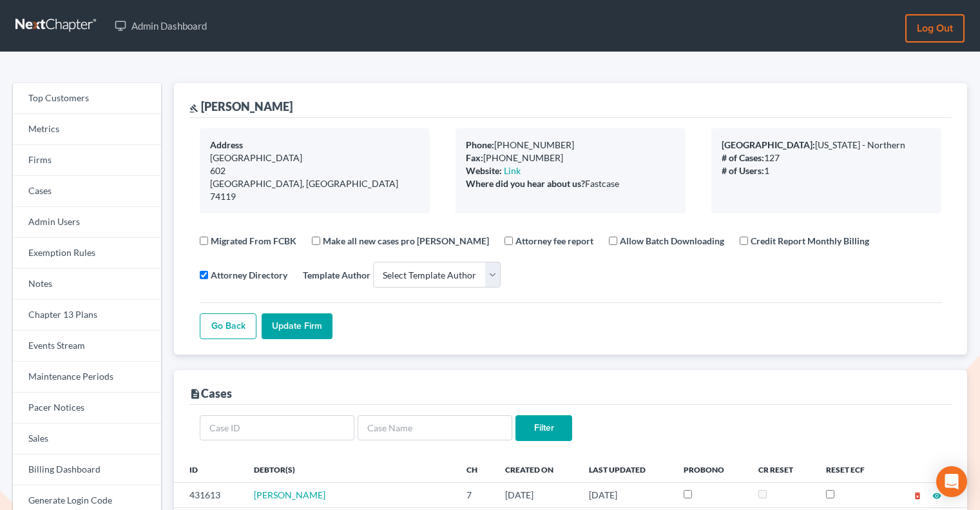  Describe the element at coordinates (935, 28) in the screenshot. I see `a: Log out` at that location.